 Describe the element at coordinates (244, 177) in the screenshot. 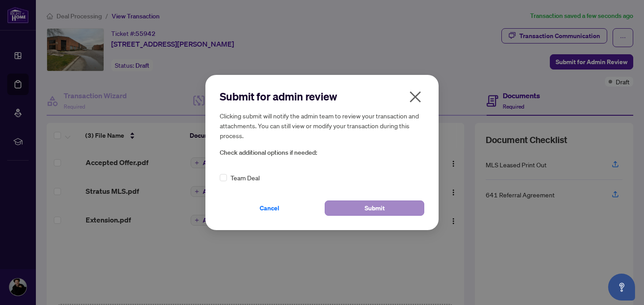

I see `span: Team Deal` at that location.